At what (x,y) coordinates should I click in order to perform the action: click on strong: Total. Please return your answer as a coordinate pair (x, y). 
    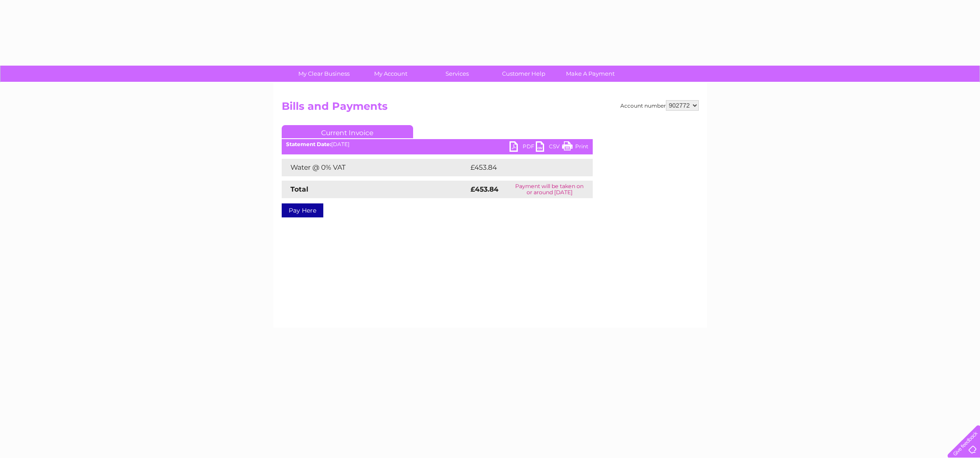
    Looking at the image, I should click on (299, 189).